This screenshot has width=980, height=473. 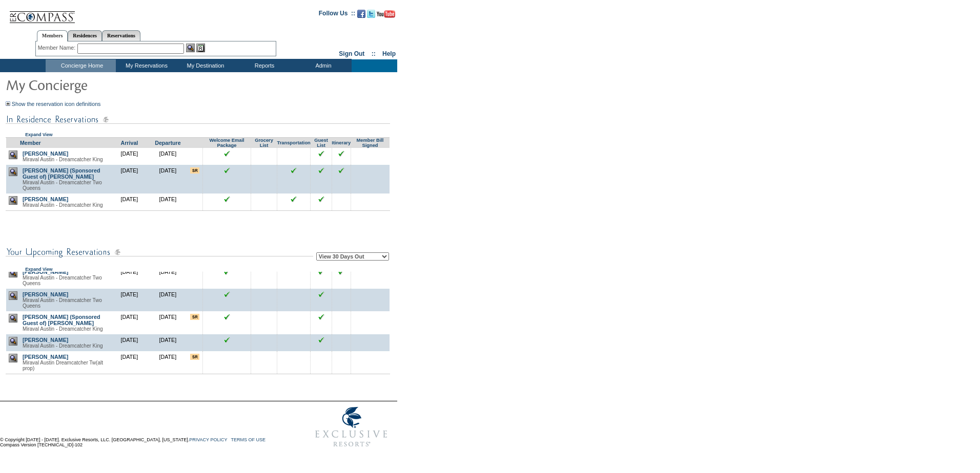 What do you see at coordinates (167, 143) in the screenshot?
I see `a: Departure` at bounding box center [167, 143].